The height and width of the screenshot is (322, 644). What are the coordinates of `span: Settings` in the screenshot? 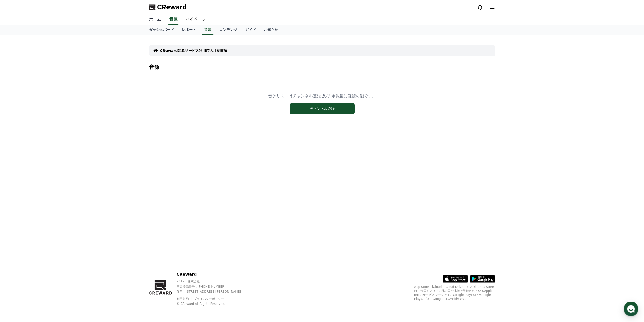 It's located at (81, 170).